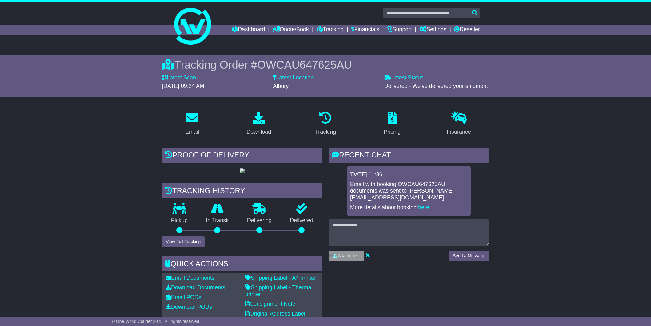  I want to click on div: Email, so click(192, 132).